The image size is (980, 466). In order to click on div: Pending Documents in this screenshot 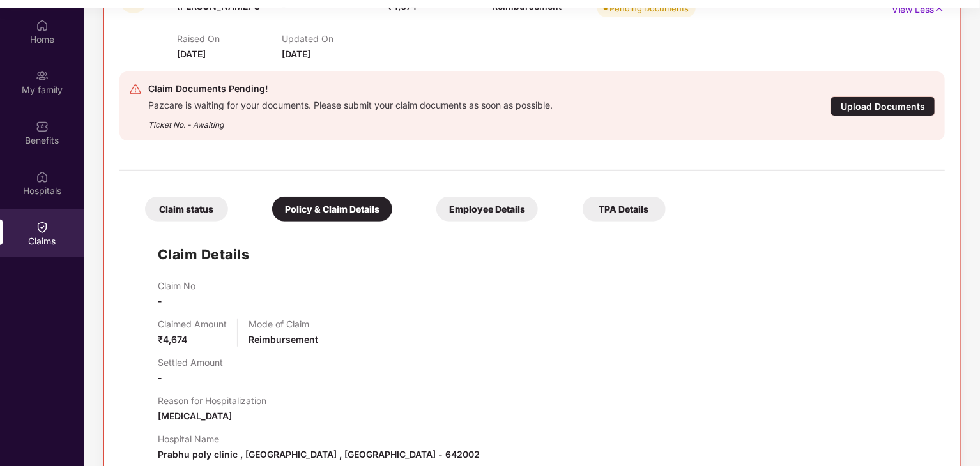, I will do `click(650, 8)`.